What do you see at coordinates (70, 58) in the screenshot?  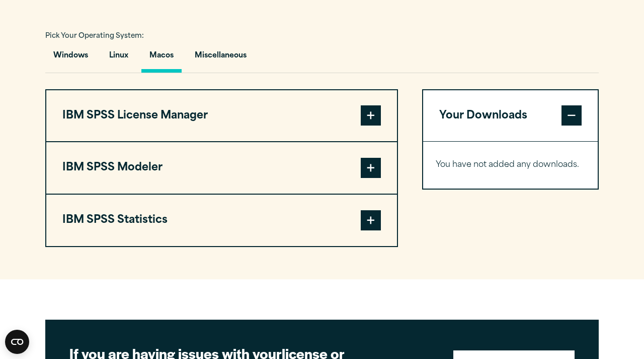 I see `button: Windows` at bounding box center [70, 58].